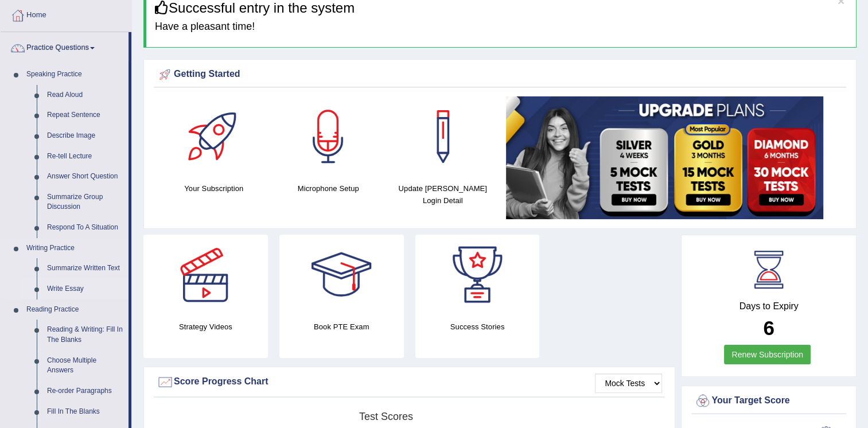  Describe the element at coordinates (85, 392) in the screenshot. I see `a: Re-order Paragraphs` at that location.